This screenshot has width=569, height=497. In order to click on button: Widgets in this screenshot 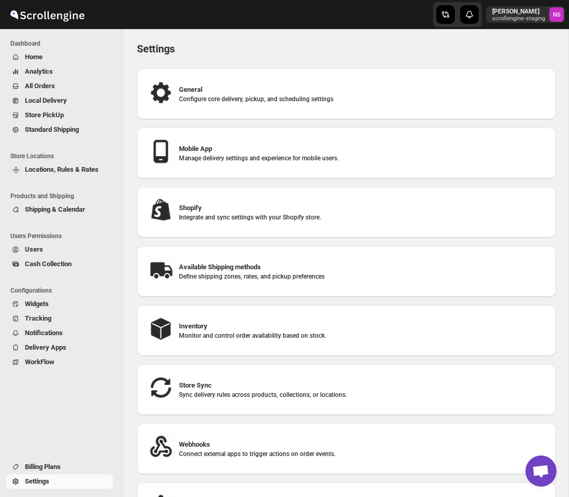, I will do `click(60, 304)`.